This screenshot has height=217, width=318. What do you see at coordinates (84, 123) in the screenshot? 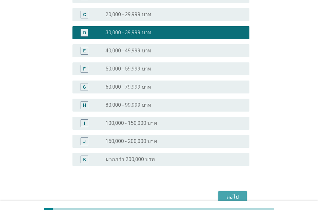
I see `div: I` at bounding box center [84, 123].